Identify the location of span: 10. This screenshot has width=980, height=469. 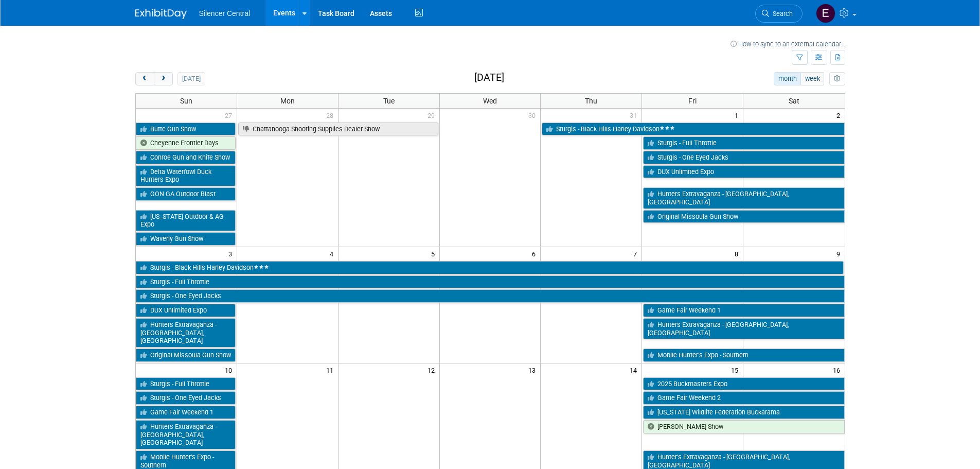
(230, 370).